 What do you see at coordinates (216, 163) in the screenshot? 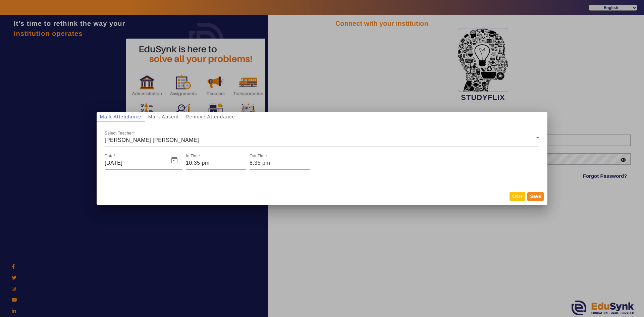
I see `input: In Time` at bounding box center [216, 163].